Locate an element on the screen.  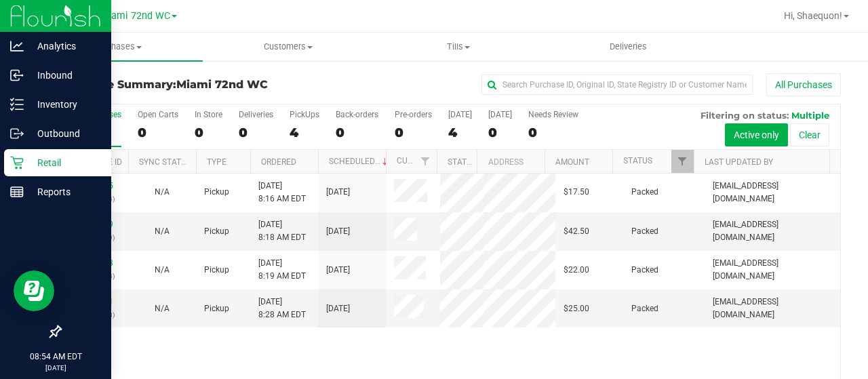
p: Inventory is located at coordinates (64, 105).